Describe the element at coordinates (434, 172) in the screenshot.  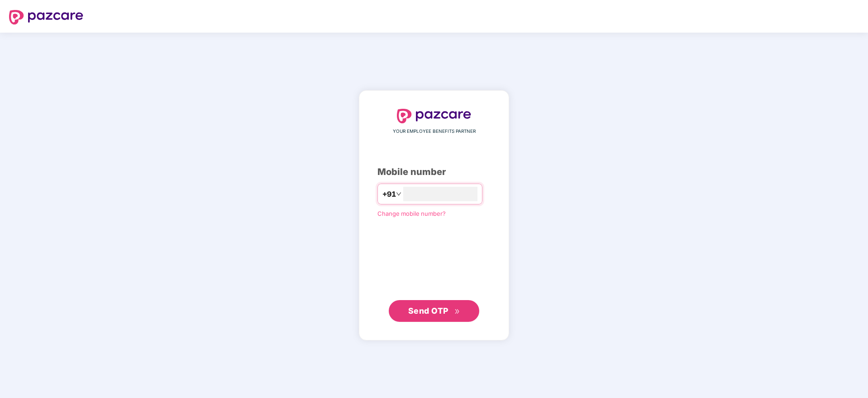
I see `div: Mobile number` at that location.